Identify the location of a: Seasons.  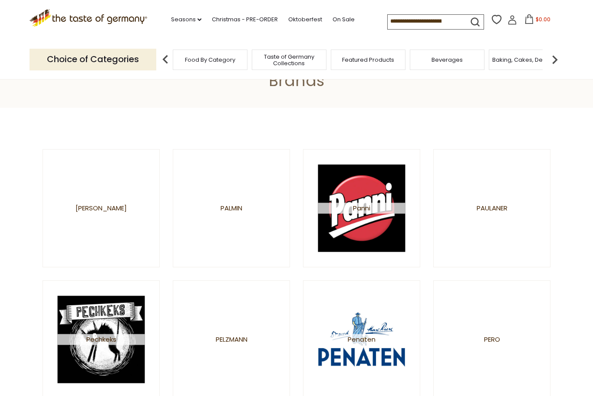
(186, 20).